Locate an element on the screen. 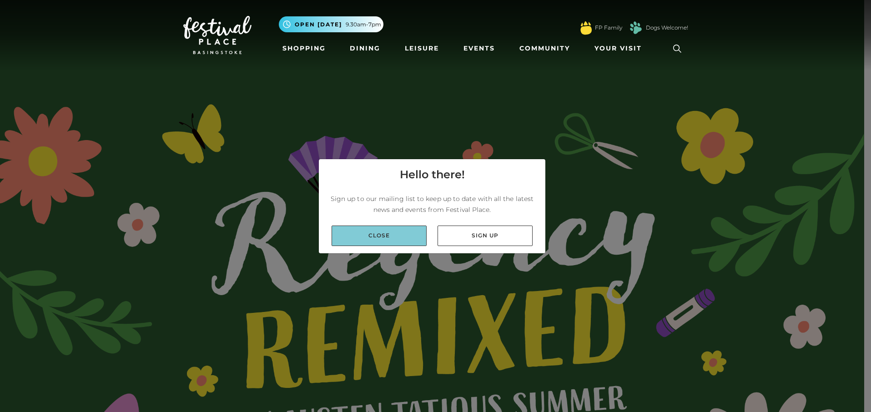 Image resolution: width=871 pixels, height=412 pixels. img: Festival Place Logo is located at coordinates (217, 35).